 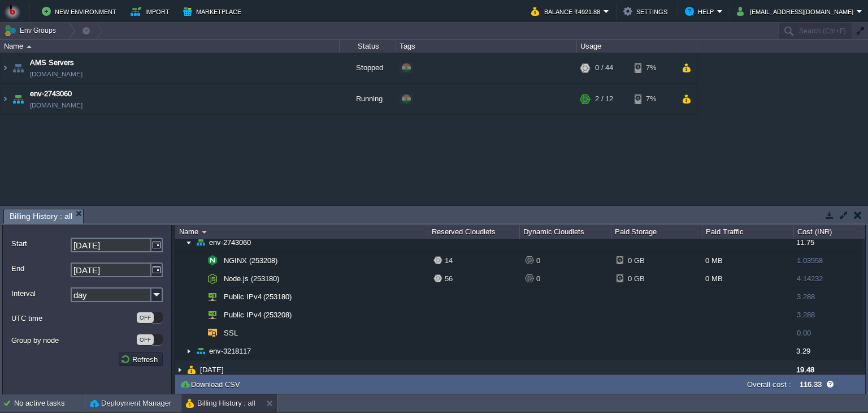 What do you see at coordinates (368, 46) in the screenshot?
I see `div: Status` at bounding box center [368, 46].